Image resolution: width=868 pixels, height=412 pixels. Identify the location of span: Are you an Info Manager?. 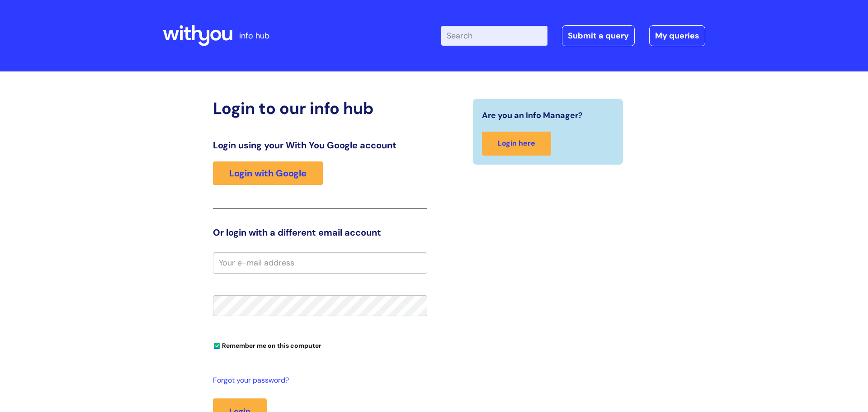
(532, 116).